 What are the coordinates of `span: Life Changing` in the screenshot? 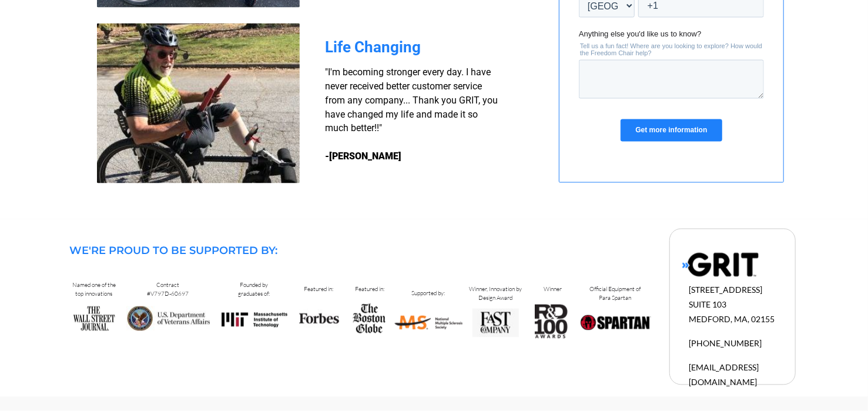 It's located at (374, 47).